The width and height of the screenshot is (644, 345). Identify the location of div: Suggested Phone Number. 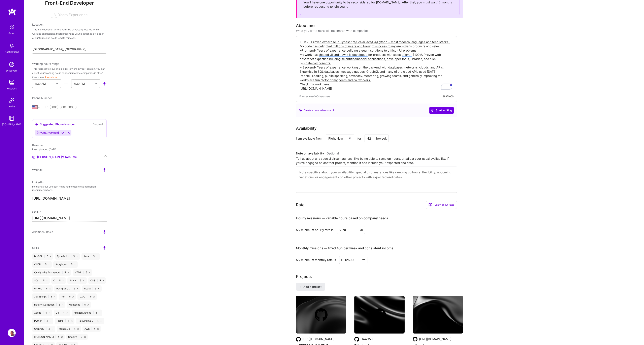
(55, 124).